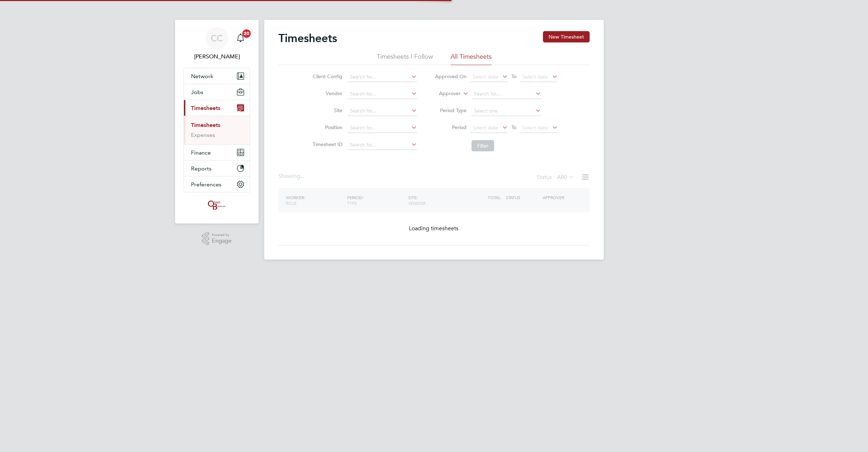  Describe the element at coordinates (217, 76) in the screenshot. I see `button: Network` at that location.